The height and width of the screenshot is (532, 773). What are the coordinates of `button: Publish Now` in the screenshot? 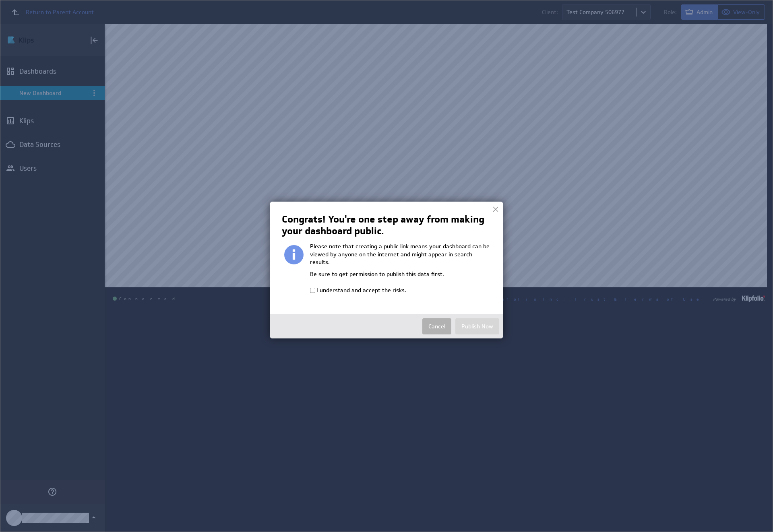 It's located at (477, 326).